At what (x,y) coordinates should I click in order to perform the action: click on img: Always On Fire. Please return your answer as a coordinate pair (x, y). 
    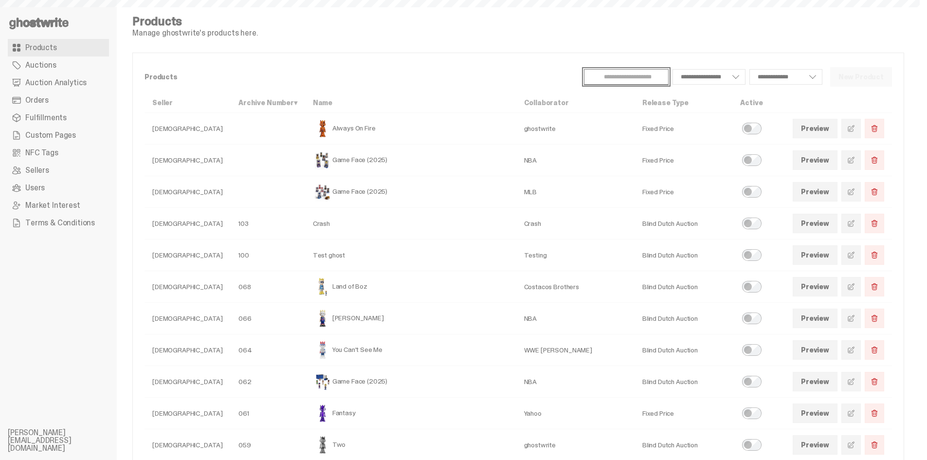
    Looking at the image, I should click on (323, 128).